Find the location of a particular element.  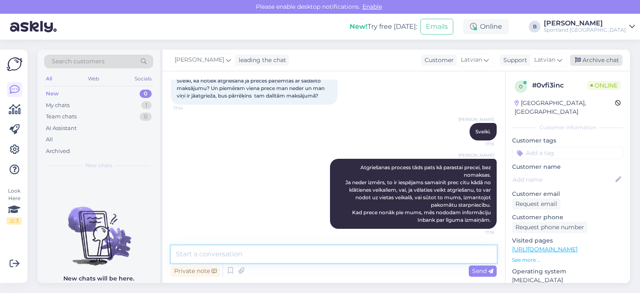

div: Archive chat is located at coordinates (596, 60).